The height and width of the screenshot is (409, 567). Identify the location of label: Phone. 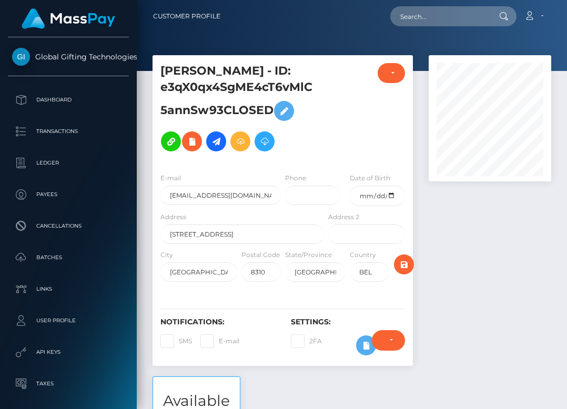
(296, 178).